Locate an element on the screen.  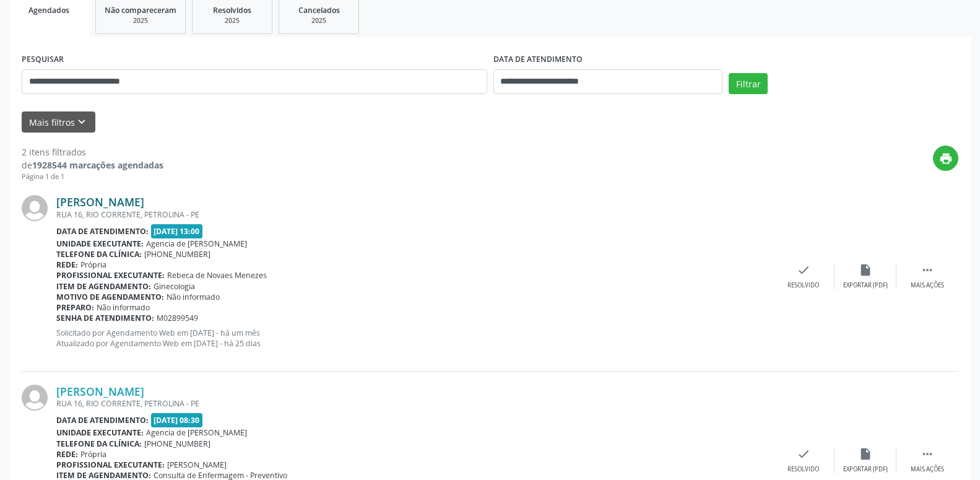
label: DATA DE ATENDIMENTO is located at coordinates (538, 60).